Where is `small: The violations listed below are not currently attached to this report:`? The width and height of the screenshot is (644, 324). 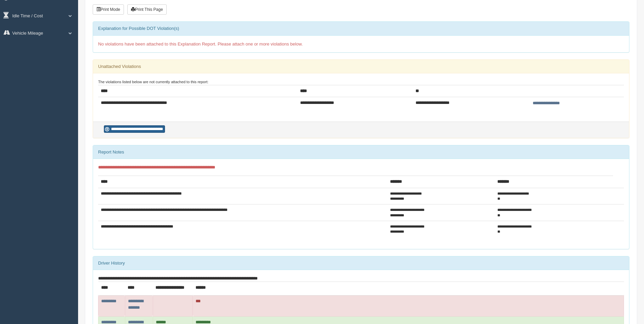 small: The violations listed below are not currently attached to this report: is located at coordinates (153, 82).